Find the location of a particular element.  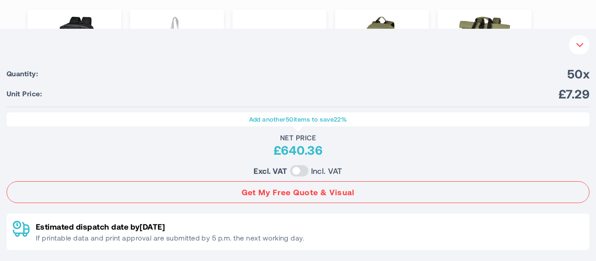

p: Add another items to save is located at coordinates (298, 120).